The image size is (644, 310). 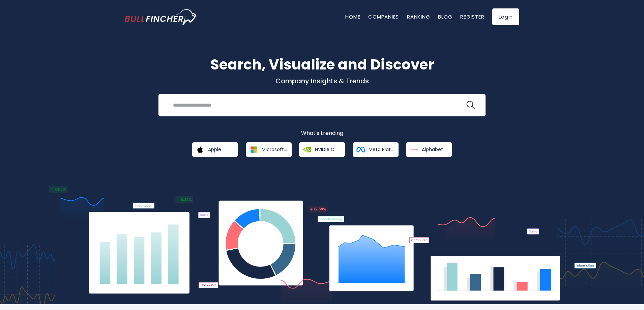 What do you see at coordinates (322, 133) in the screenshot?
I see `p: What's trending` at bounding box center [322, 133].